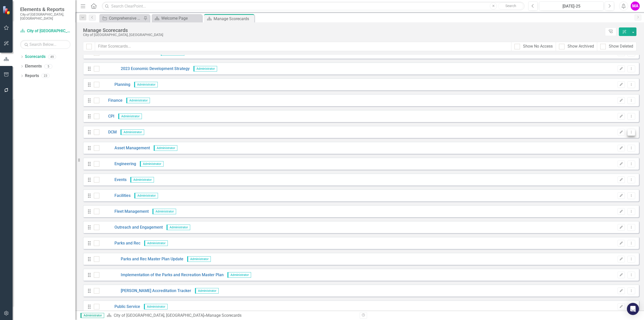 This screenshot has width=644, height=320. What do you see at coordinates (635, 6) in the screenshot?
I see `div: MA` at bounding box center [635, 6].